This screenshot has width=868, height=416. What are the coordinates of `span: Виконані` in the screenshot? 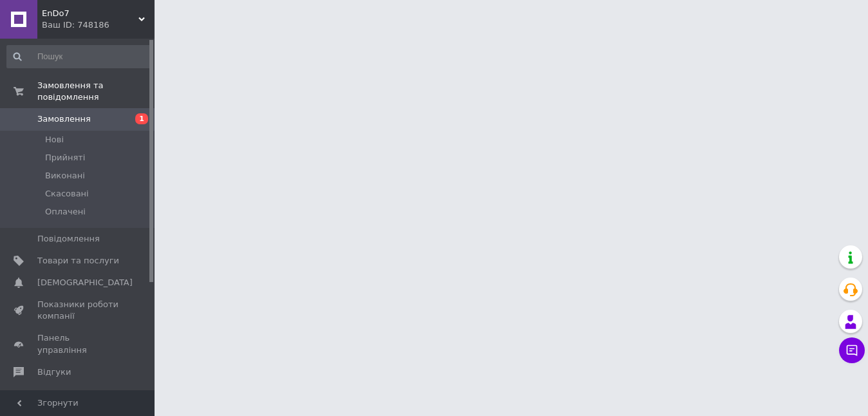 It's located at (65, 176).